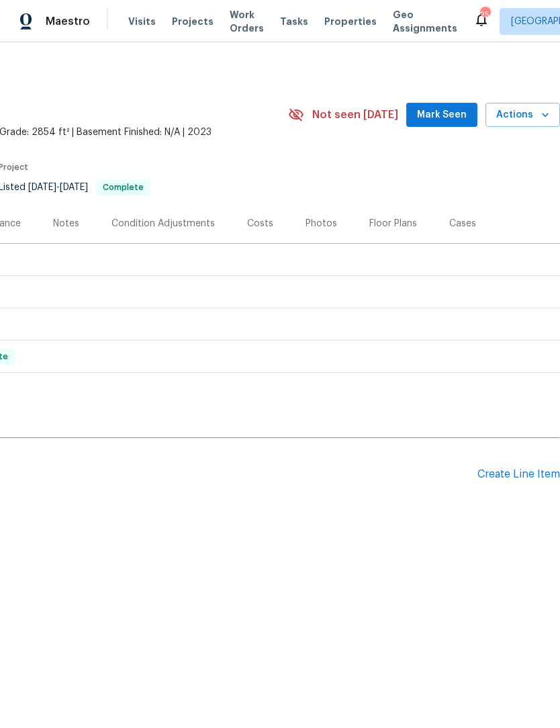  Describe the element at coordinates (68, 22) in the screenshot. I see `span: Maestro` at that location.